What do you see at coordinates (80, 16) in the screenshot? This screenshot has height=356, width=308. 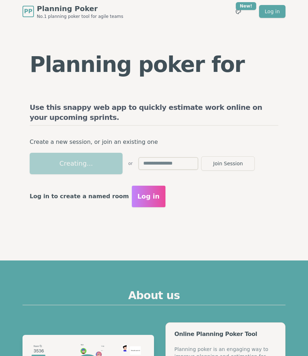 I see `span: No.1 planning poker tool for agile teams` at bounding box center [80, 16].